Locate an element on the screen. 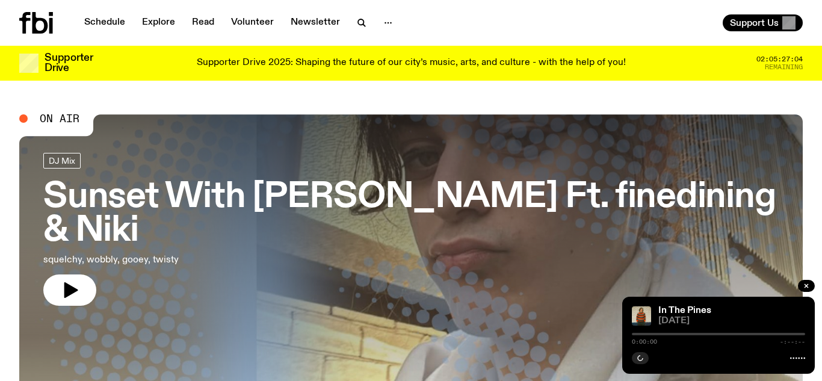 This screenshot has height=381, width=822. a: DJ Mix is located at coordinates (62, 161).